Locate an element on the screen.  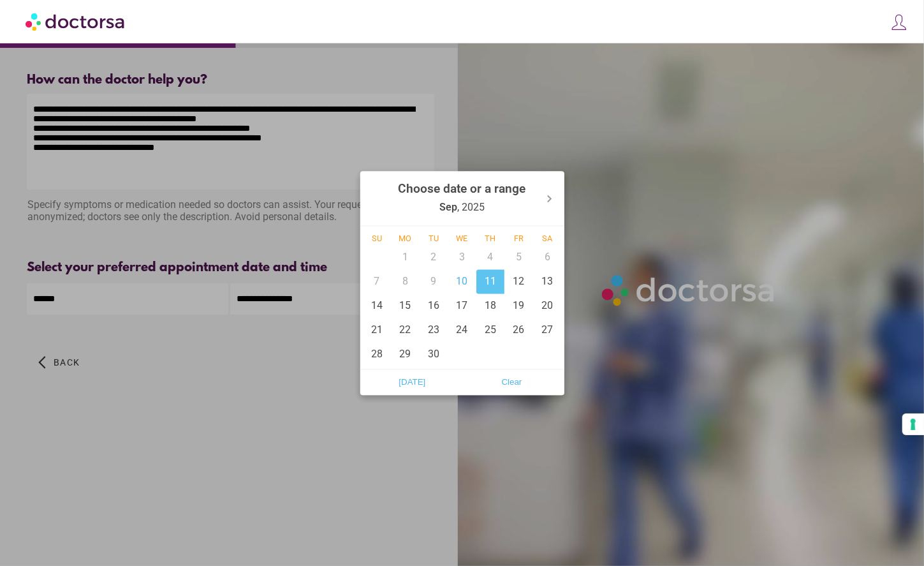
div: 19 is located at coordinates (519, 305).